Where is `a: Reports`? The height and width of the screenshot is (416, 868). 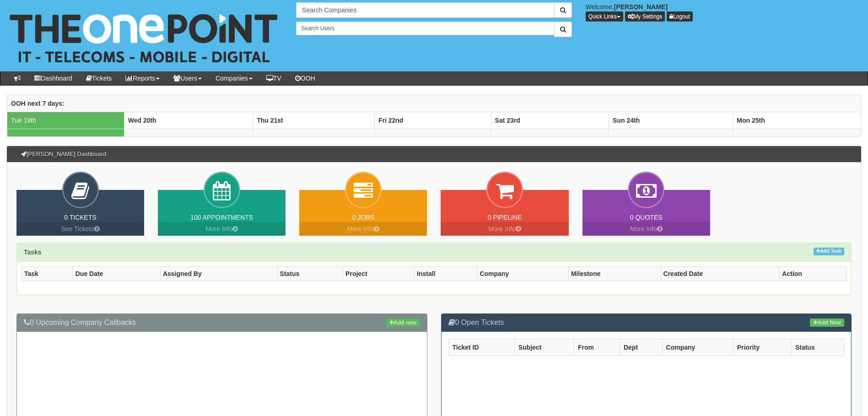
a: Reports is located at coordinates (142, 78).